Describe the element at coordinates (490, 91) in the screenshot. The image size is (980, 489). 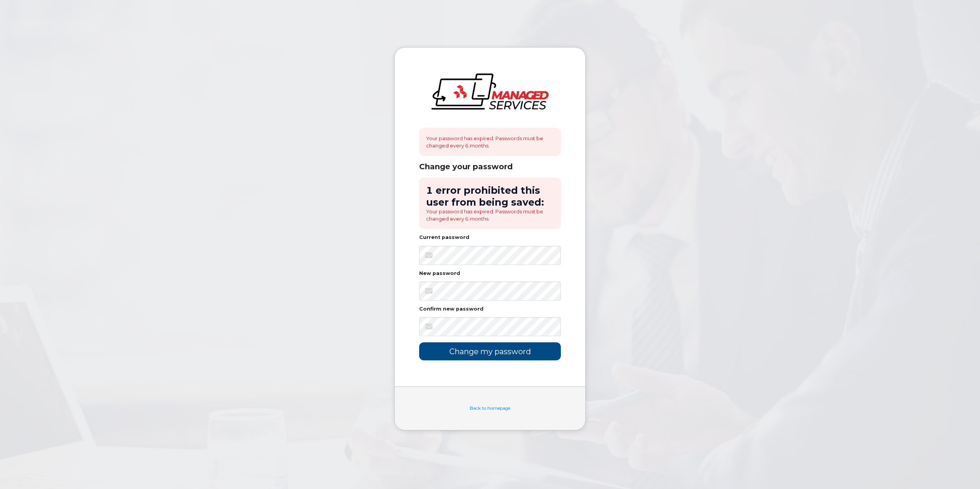
I see `img: logo-large.png` at that location.